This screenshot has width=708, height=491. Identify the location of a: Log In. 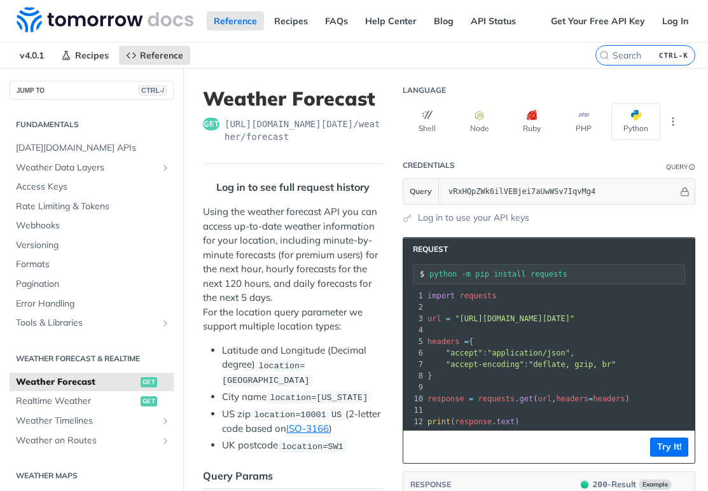
(674, 21).